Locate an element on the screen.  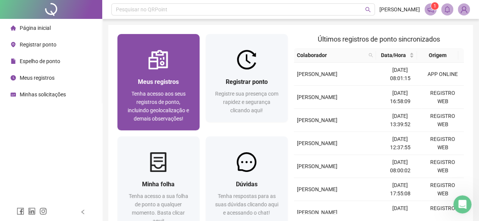
img: 56000 is located at coordinates (463, 9).